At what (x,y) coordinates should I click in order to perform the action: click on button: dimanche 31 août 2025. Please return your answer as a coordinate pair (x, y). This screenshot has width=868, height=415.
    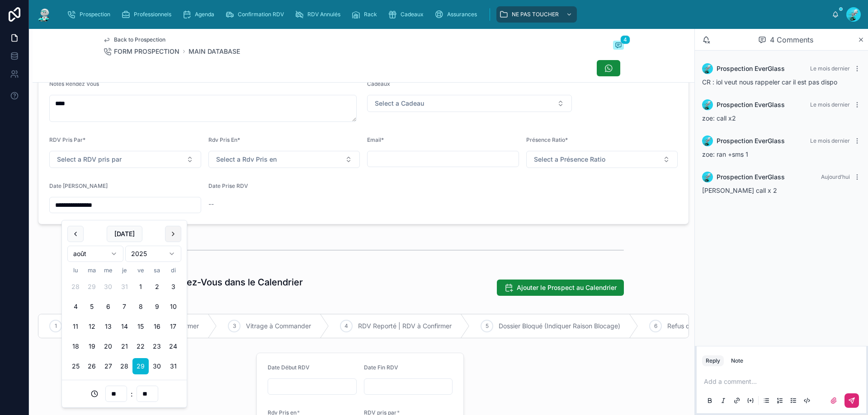
    Looking at the image, I should click on (173, 366).